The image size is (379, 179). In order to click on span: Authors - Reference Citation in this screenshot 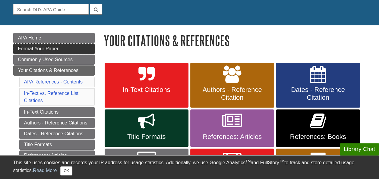, I will do `click(232, 94)`.